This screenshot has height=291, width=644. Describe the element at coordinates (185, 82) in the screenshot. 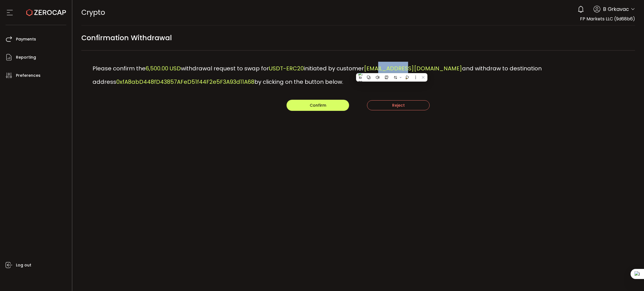

I see `span: 0xfA8abD448fD43857AFeD51f44F2e5F3A93d11A68` at that location.